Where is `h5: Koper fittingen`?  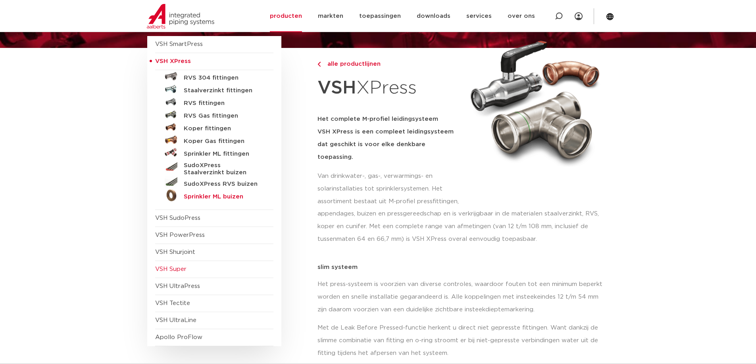
h5: Koper fittingen is located at coordinates (223, 129).